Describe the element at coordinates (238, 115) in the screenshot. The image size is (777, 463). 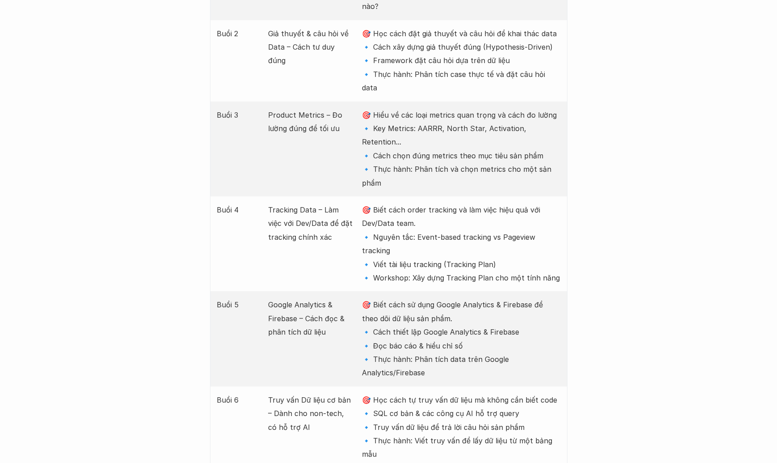
I see `p: Buổi 3` at that location.